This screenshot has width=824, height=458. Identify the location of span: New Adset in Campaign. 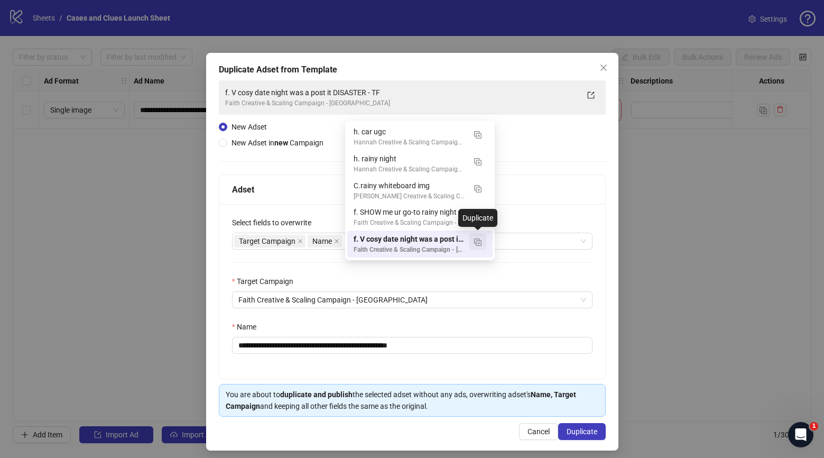
(277, 143).